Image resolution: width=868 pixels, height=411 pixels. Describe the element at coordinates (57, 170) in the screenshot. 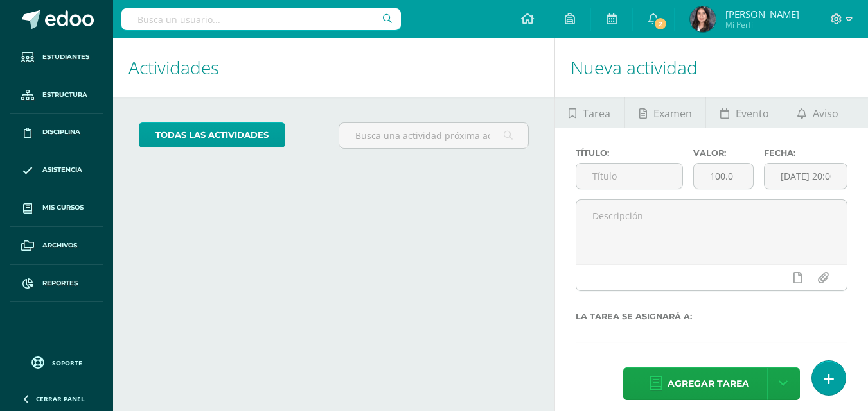

I see `a: Asistencia` at that location.